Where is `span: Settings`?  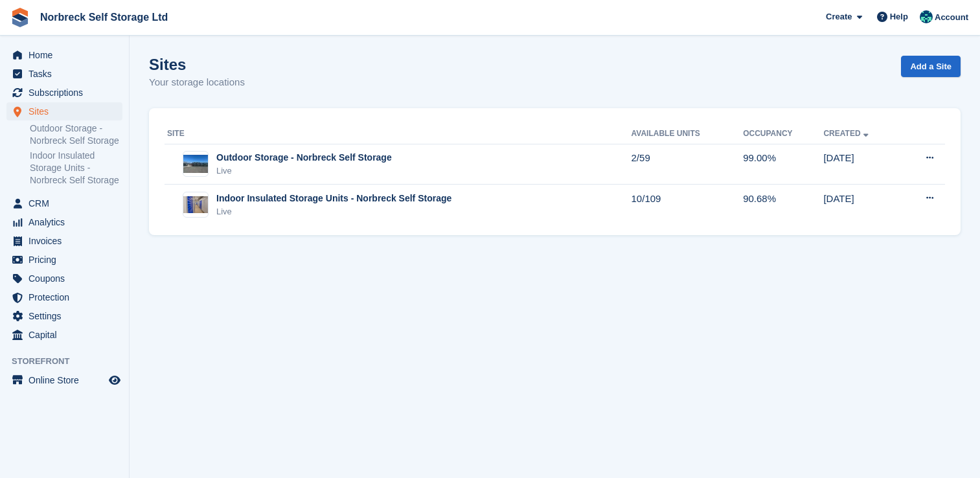 span: Settings is located at coordinates (68, 317).